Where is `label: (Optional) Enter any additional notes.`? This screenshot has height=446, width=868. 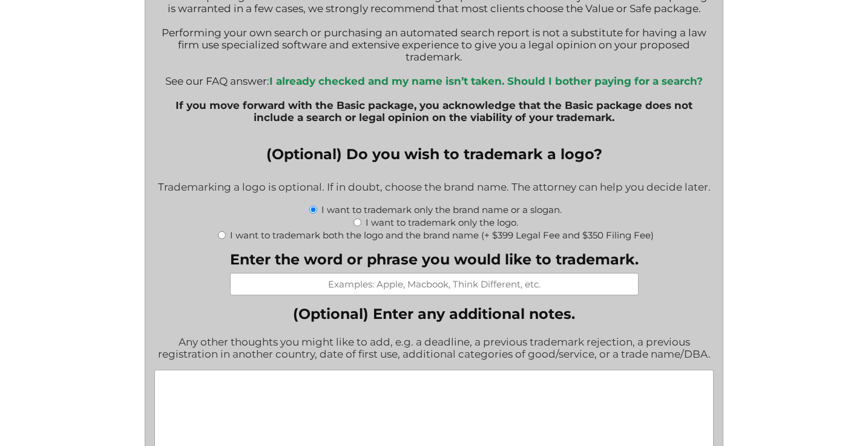
label: (Optional) Enter any additional notes. is located at coordinates (434, 314).